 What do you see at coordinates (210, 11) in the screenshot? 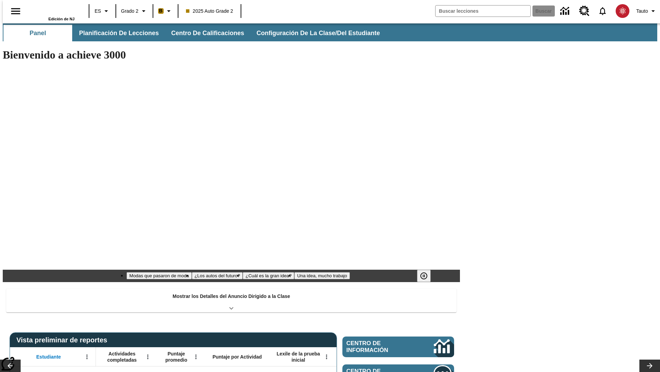
I see `span: 2025 Auto Grade 2` at bounding box center [210, 11].